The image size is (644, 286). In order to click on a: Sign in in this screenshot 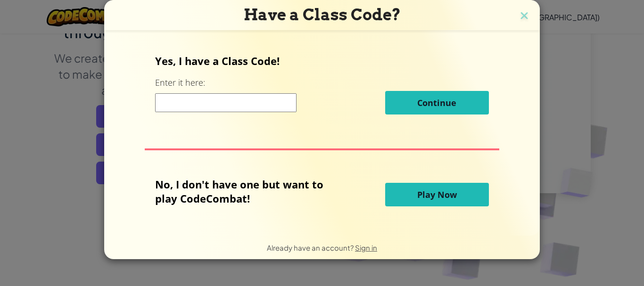, I will do `click(366, 247)`.